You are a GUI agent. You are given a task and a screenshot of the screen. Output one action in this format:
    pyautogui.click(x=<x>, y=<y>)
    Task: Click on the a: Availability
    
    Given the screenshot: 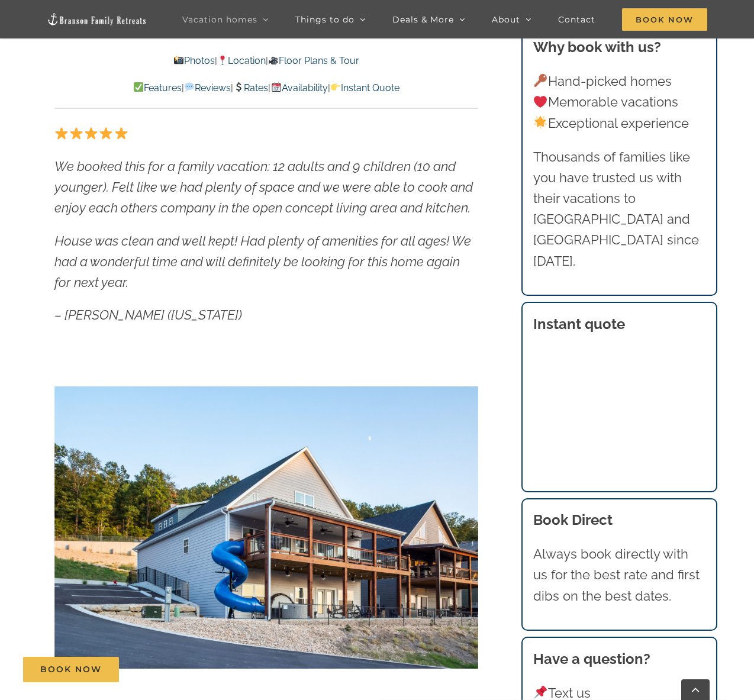 What is the action you would take?
    pyautogui.click(x=299, y=88)
    